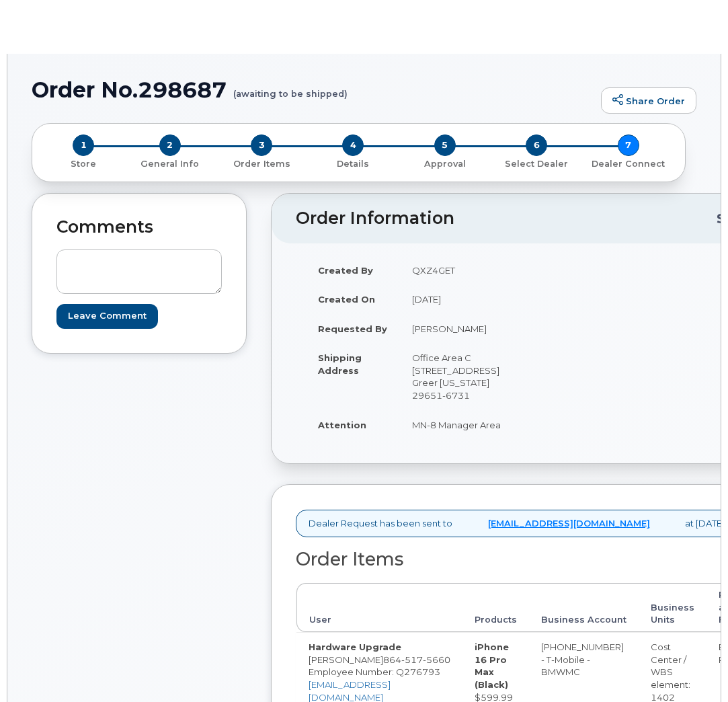 This screenshot has height=702, width=728. What do you see at coordinates (261, 164) in the screenshot?
I see `p: Order Items` at bounding box center [261, 164].